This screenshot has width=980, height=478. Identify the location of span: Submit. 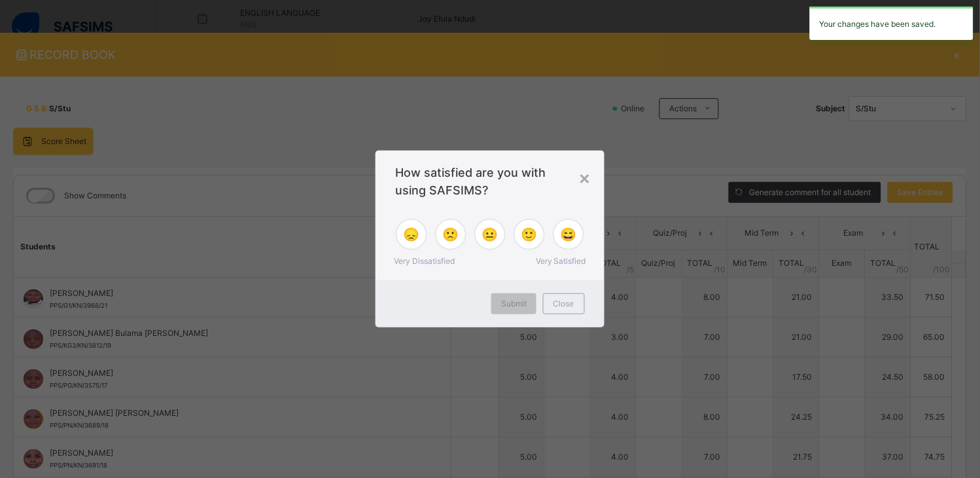
(514, 304).